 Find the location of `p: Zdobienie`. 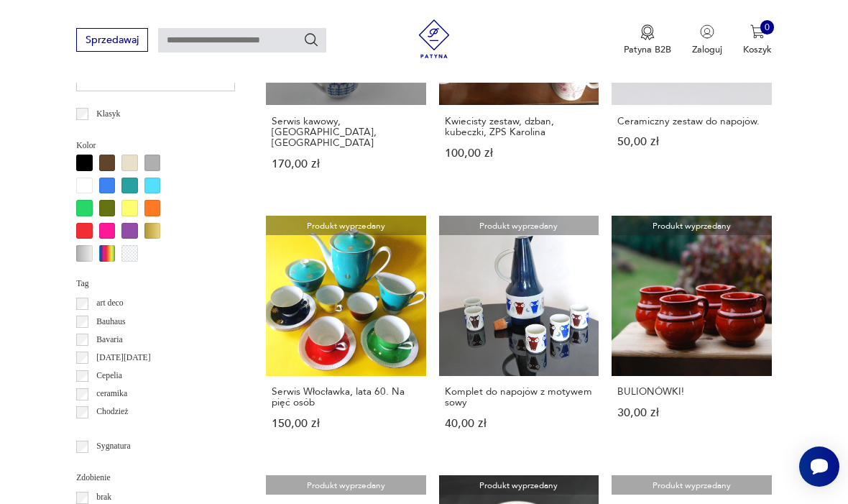

p: Zdobienie is located at coordinates (155, 478).